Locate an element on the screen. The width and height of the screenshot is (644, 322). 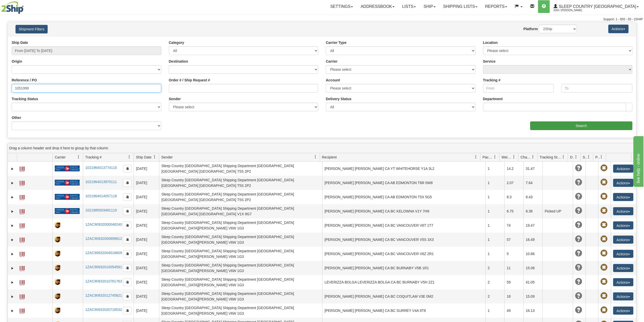
a: Shipping lists is located at coordinates (460, 7).